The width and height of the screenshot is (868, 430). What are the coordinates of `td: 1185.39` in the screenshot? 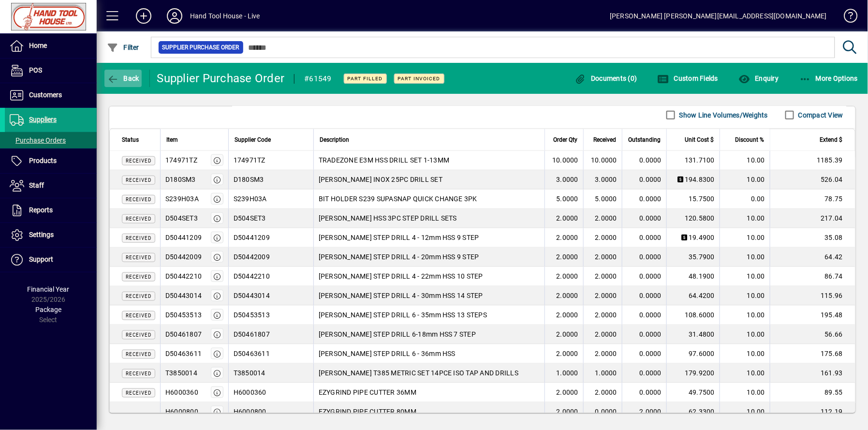 It's located at (813, 161).